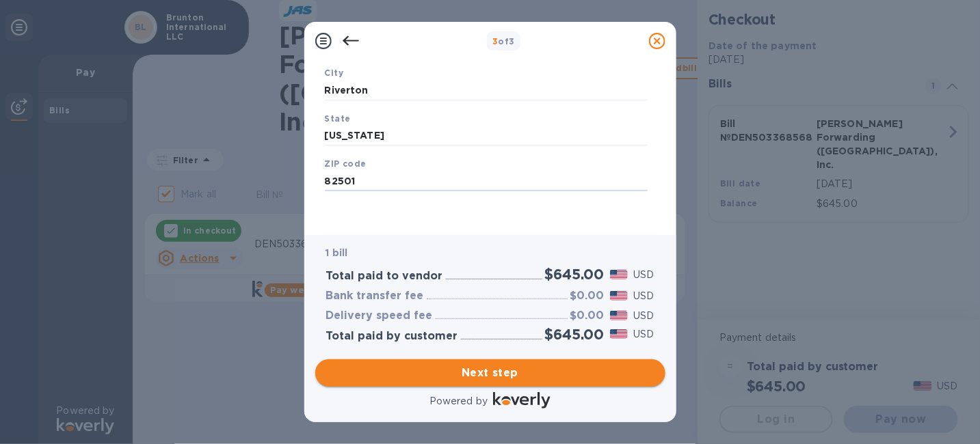 The image size is (980, 444). I want to click on h3: Total paid by customer, so click(391, 336).